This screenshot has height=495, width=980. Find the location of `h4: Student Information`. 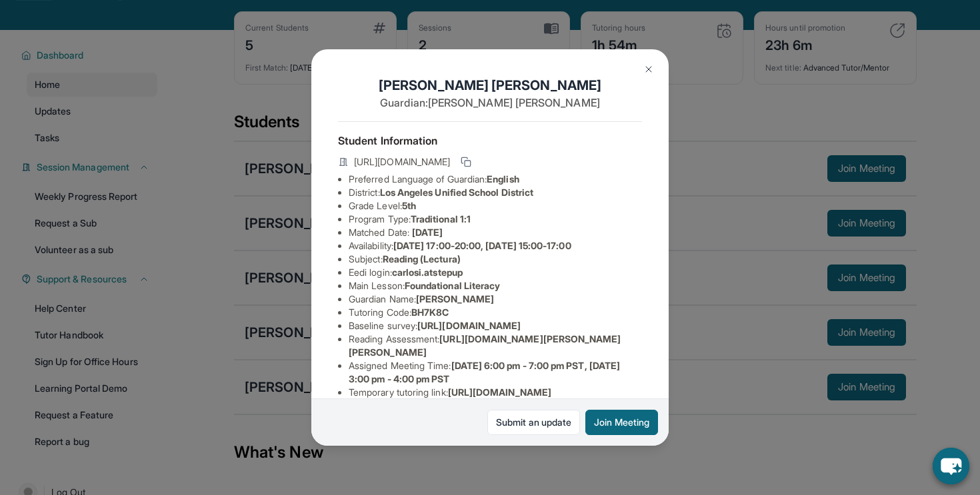

h4: Student Information is located at coordinates (490, 141).